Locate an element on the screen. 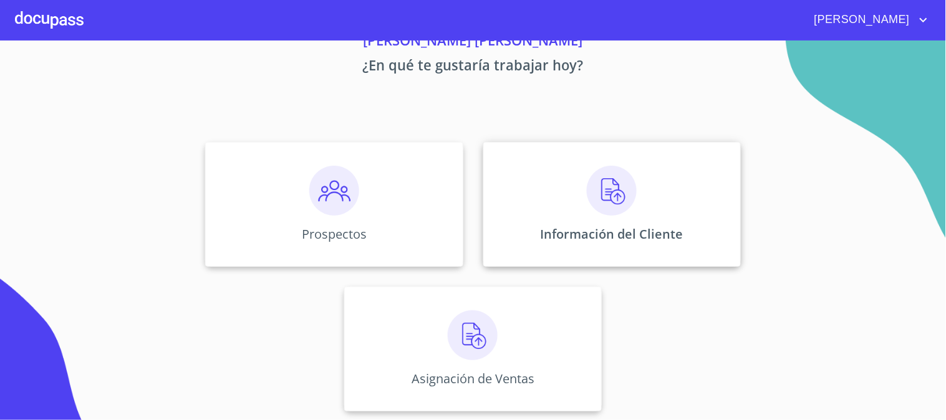 The width and height of the screenshot is (946, 420). p: Asignación de Ventas is located at coordinates (473, 379).